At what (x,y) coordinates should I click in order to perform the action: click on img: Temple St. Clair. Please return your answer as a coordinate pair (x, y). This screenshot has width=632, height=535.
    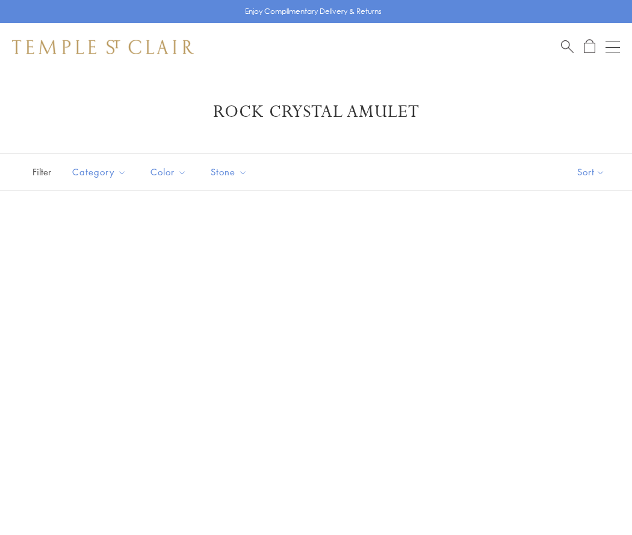
    Looking at the image, I should click on (103, 47).